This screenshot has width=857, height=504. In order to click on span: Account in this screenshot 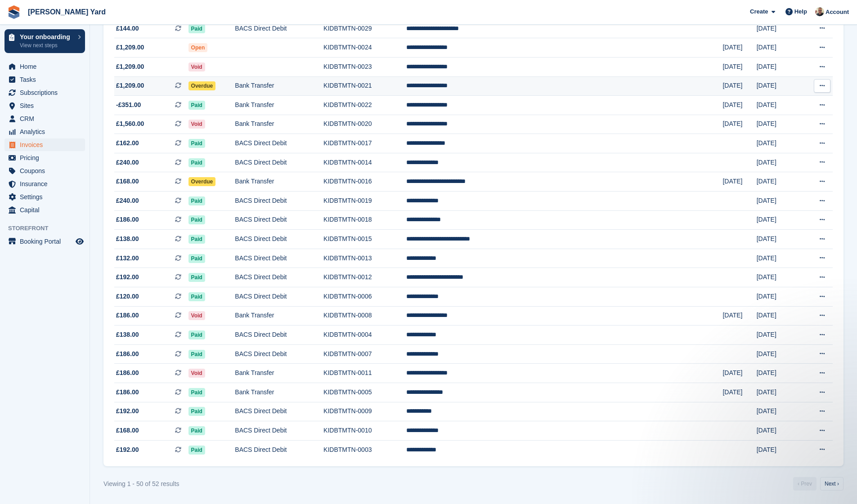, I will do `click(837, 12)`.